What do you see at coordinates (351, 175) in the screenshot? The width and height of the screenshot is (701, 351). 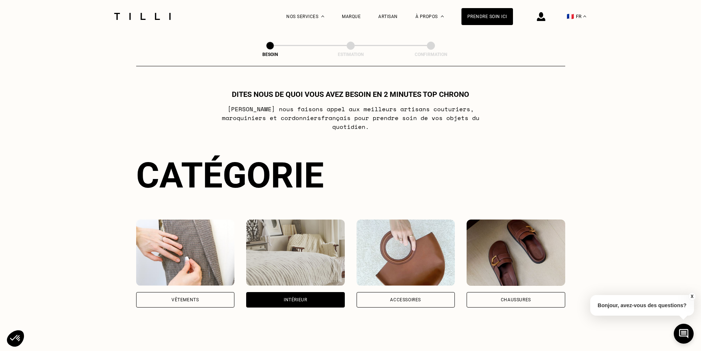 I see `div: Catégorie` at bounding box center [351, 175].